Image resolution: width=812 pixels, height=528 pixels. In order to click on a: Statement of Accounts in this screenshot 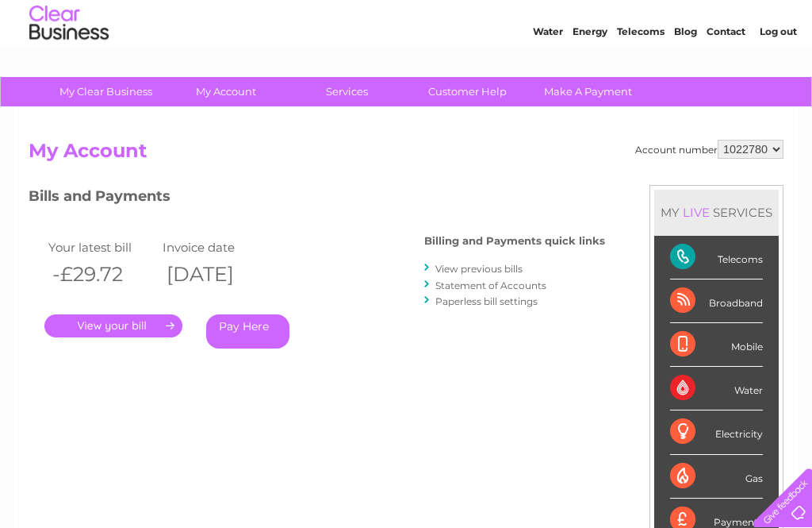, I will do `click(491, 285)`.